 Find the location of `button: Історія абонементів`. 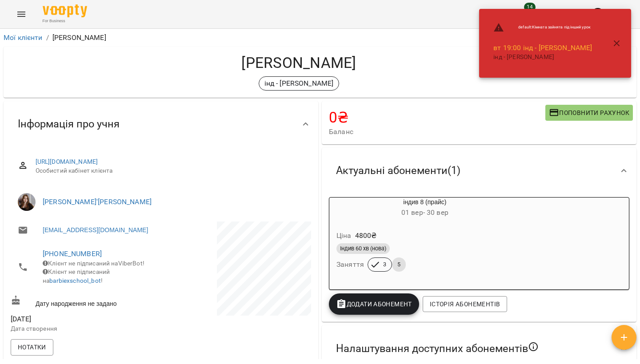

button: Історія абонементів is located at coordinates (465, 304).